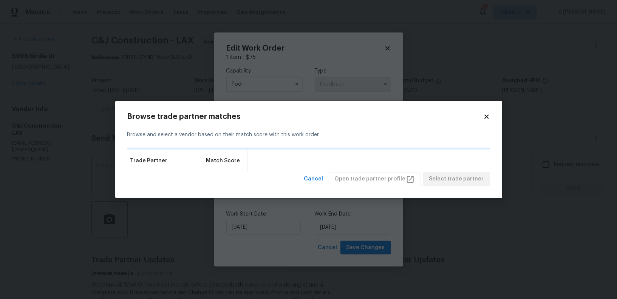 The image size is (617, 299). What do you see at coordinates (313, 179) in the screenshot?
I see `span: Cancel` at bounding box center [313, 179].